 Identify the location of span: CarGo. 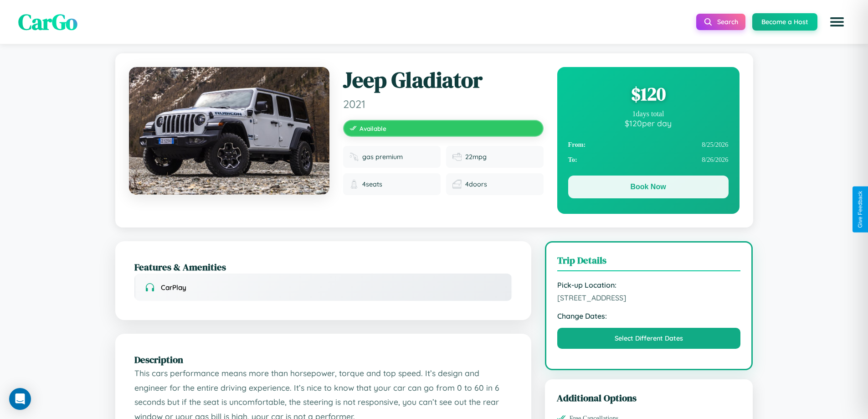
(48, 22).